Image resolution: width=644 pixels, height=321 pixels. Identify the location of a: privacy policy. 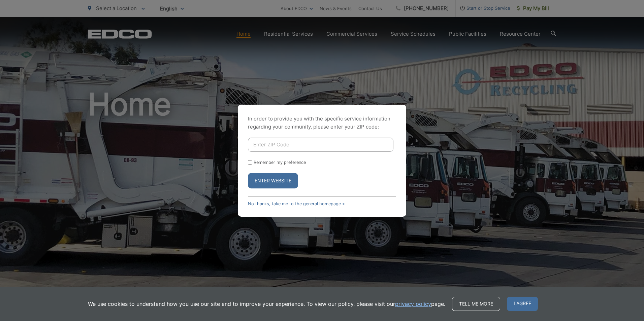
(413, 304).